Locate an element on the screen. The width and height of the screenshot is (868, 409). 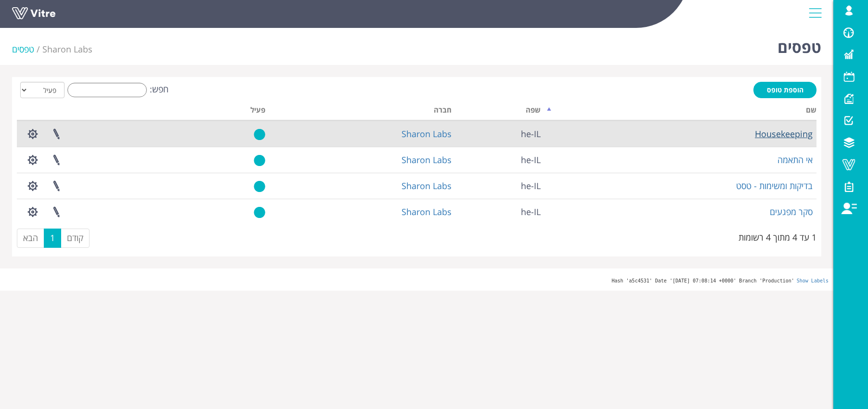
a: Housekeeping is located at coordinates (784, 134).